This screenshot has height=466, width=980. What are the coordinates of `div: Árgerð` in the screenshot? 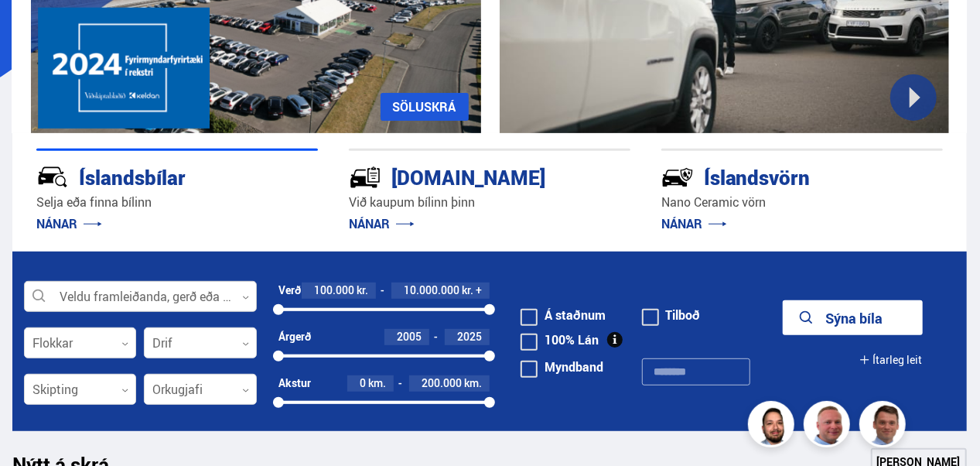 It's located at (295, 336).